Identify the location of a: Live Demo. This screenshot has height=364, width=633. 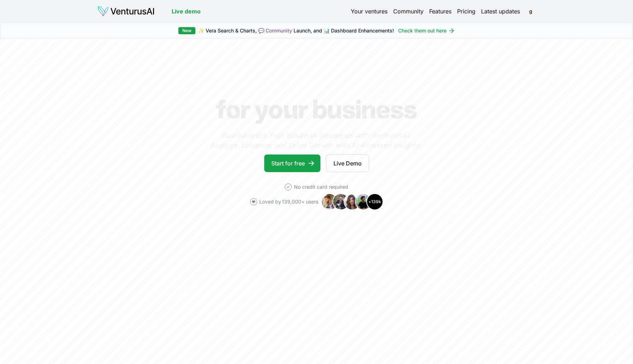
(348, 163).